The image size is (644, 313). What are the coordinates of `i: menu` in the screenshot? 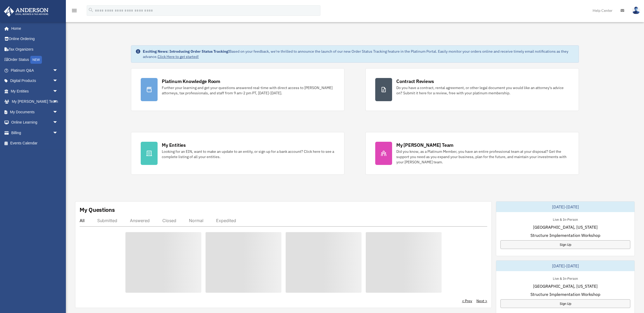 It's located at (74, 10).